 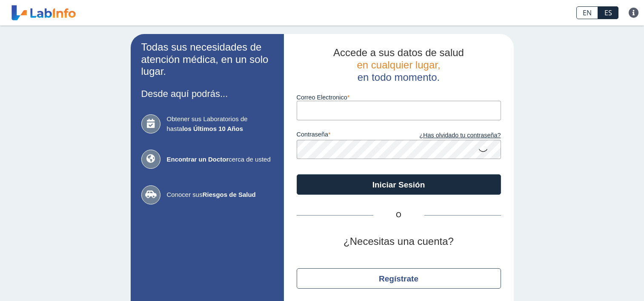 I want to click on span: en cualquier lugar,, so click(x=398, y=65).